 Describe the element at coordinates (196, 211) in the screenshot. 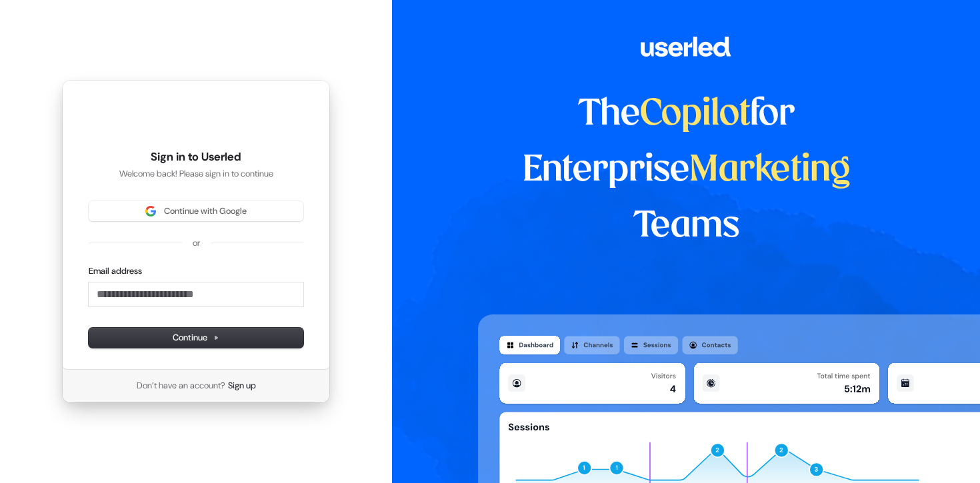

I see `button: Sign in with GoogleContinue with Google` at that location.